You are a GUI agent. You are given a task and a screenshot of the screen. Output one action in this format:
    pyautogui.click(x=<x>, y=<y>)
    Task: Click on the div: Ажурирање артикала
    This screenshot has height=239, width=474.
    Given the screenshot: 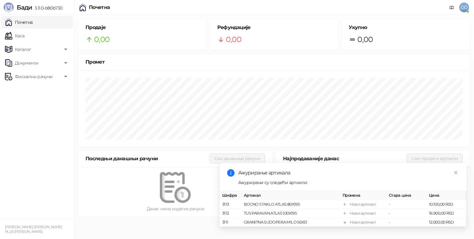 What is the action you would take?
    pyautogui.click(x=349, y=173)
    